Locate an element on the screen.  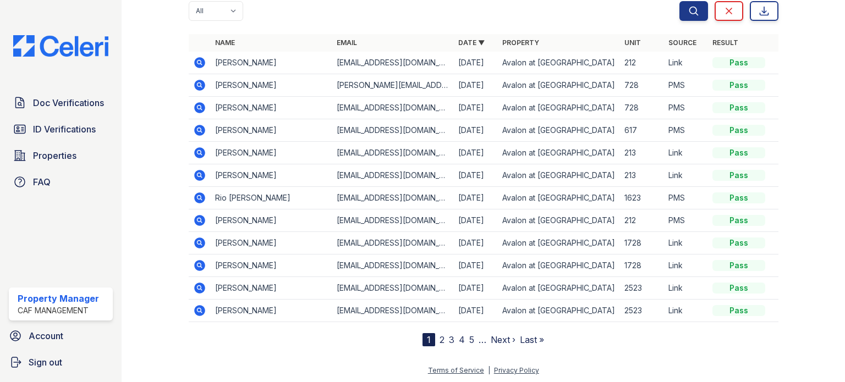
a: Property is located at coordinates (521, 42).